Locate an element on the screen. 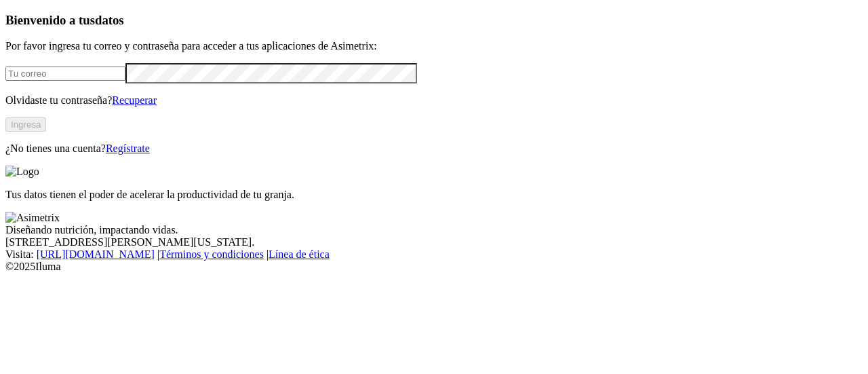 This screenshot has height=374, width=868. div: Diseñando nutrición, impactando vidas. is located at coordinates (434, 230).